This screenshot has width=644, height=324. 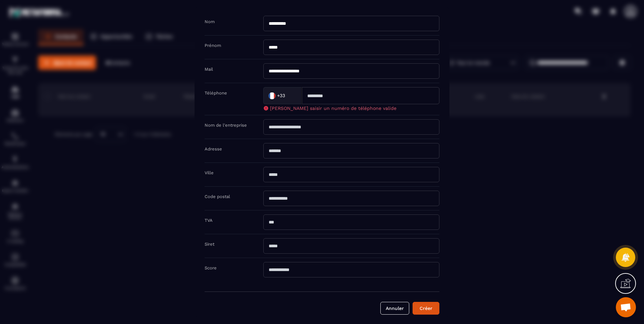 What do you see at coordinates (272, 96) in the screenshot?
I see `img: Country Flag` at bounding box center [272, 96].